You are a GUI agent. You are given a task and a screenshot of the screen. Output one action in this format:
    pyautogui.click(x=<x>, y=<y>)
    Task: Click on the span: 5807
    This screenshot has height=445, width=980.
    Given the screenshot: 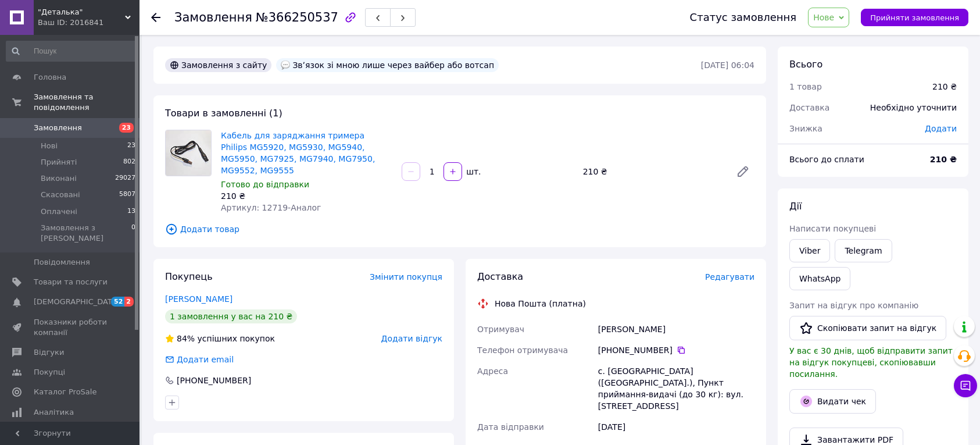 What is the action you would take?
    pyautogui.click(x=127, y=195)
    